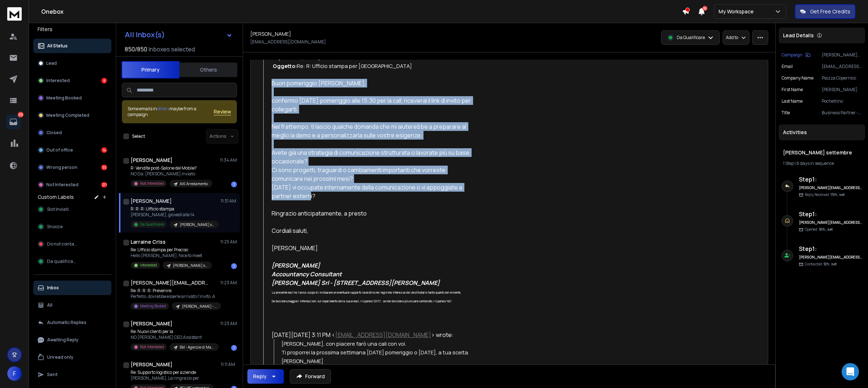  What do you see at coordinates (229, 365) in the screenshot?
I see `p: 11:11 AM` at bounding box center [229, 365].